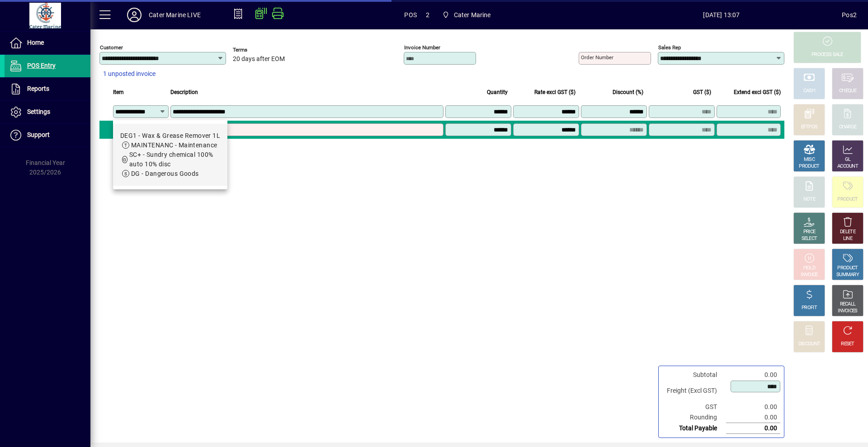 The width and height of the screenshot is (868, 447). What do you see at coordinates (847, 311) in the screenshot?
I see `div: INVOICES` at bounding box center [847, 311].